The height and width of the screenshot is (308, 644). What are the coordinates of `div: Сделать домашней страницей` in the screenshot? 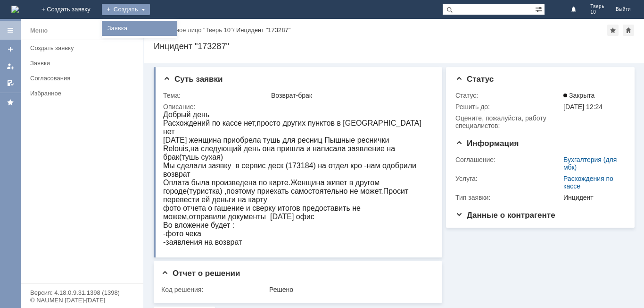 It's located at (629, 31).